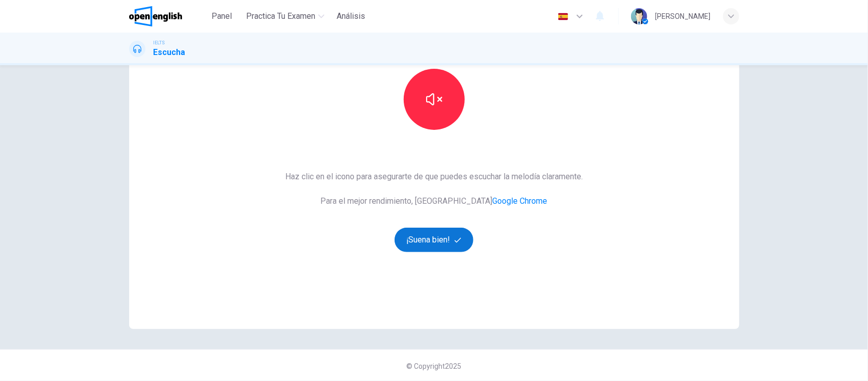  I want to click on img: Profile picture, so click(639, 16).